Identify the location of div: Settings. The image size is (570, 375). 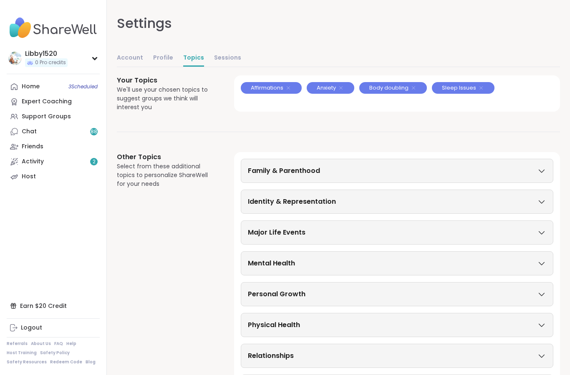
(144, 23).